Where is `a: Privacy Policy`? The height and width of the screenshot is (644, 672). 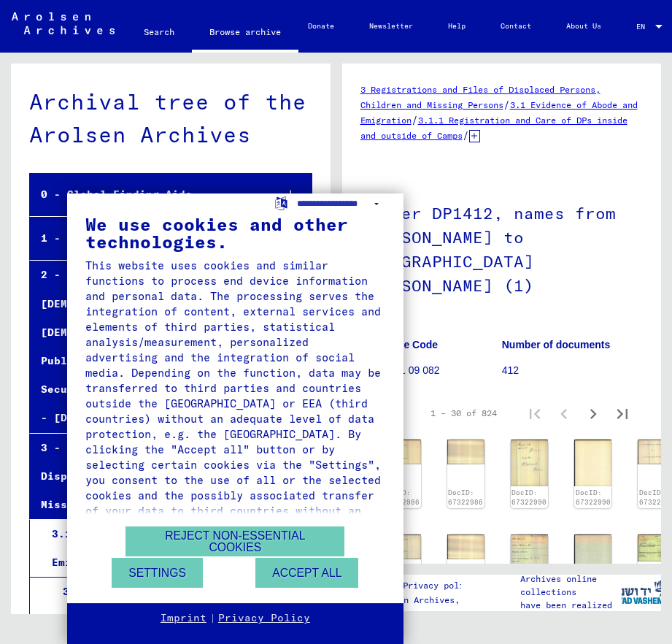
a: Privacy Policy is located at coordinates (264, 618).